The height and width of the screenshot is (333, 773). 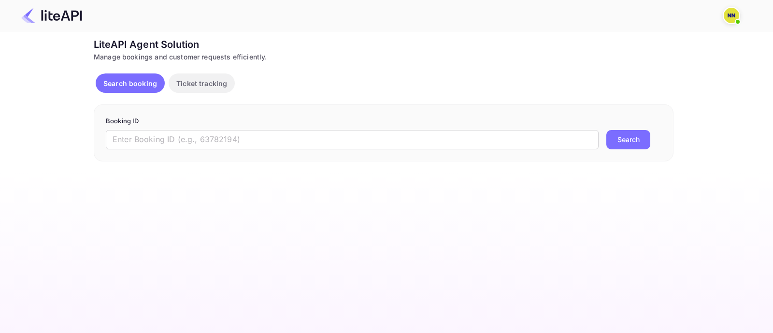 I want to click on p: Booking ID, so click(x=384, y=121).